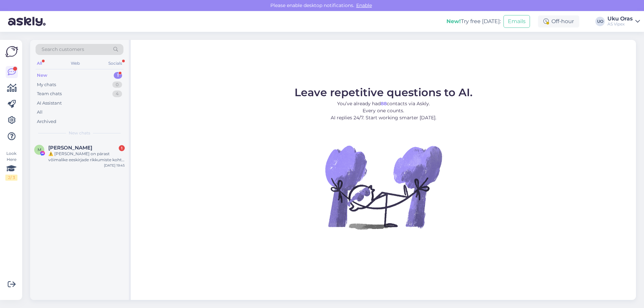  I want to click on img: No Chat active, so click(383, 187).